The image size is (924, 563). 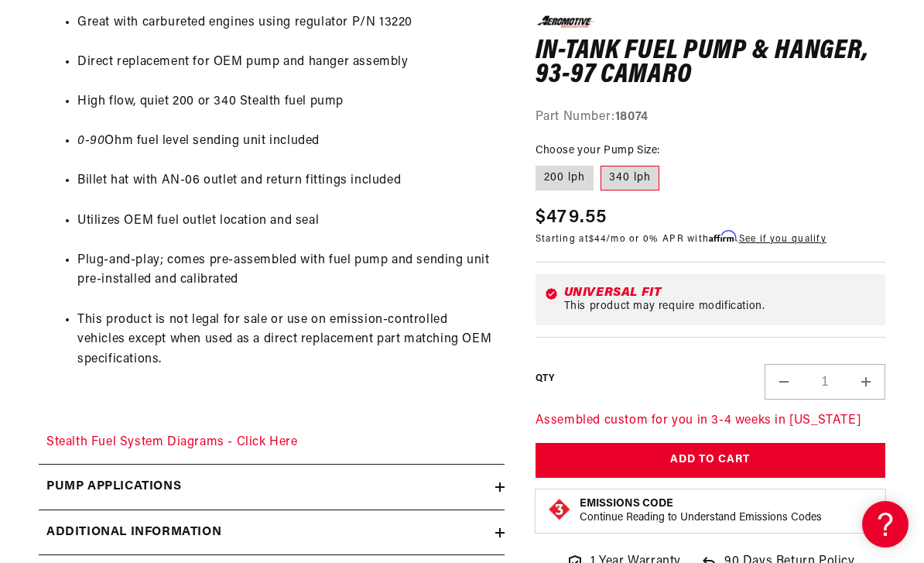 What do you see at coordinates (287, 23) in the screenshot?
I see `li: Great with carbureted engines using regulator P/N 13220` at bounding box center [287, 23].